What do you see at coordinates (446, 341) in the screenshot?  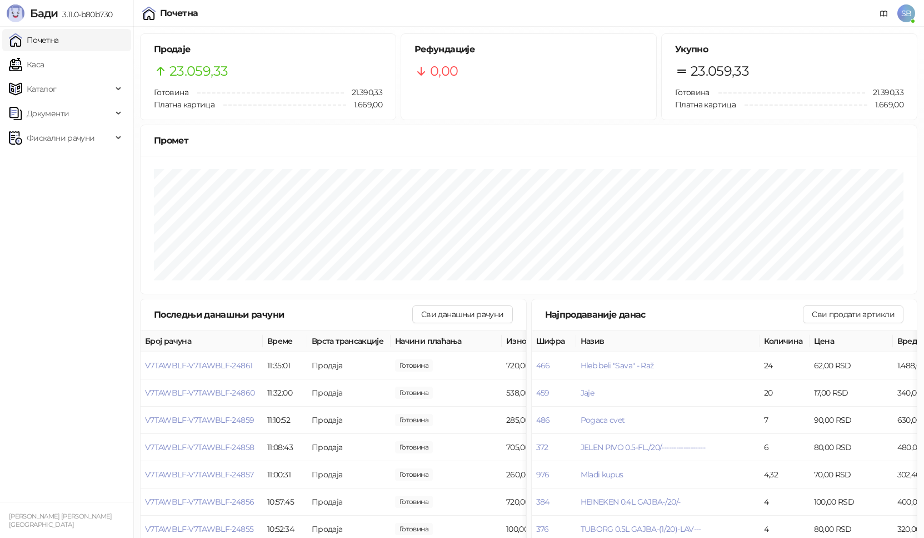 I see `th: Начини плаћања` at bounding box center [446, 341].